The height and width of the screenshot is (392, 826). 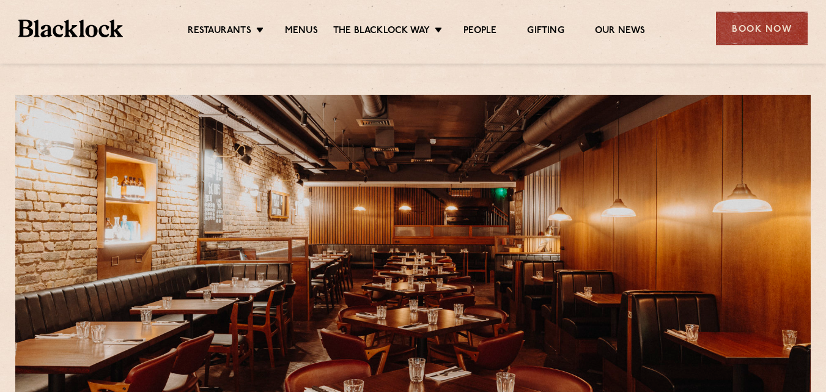 What do you see at coordinates (480, 32) in the screenshot?
I see `a: People` at bounding box center [480, 32].